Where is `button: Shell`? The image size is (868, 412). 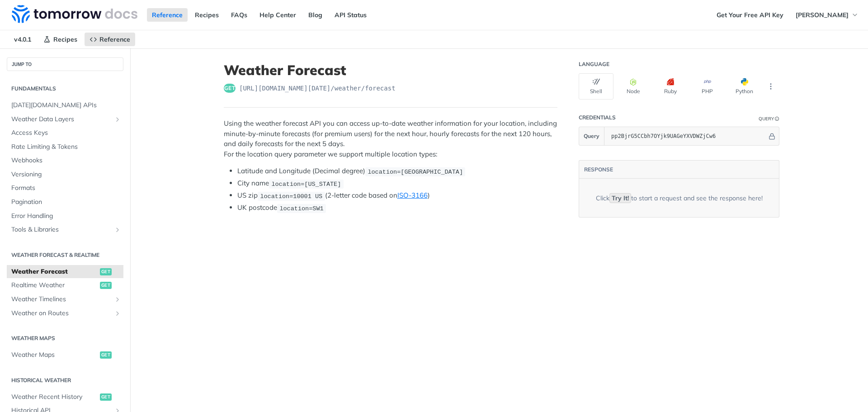 button: Shell is located at coordinates (596, 86).